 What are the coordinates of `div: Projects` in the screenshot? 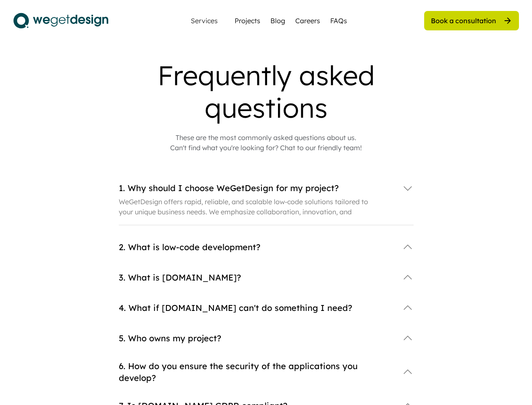 It's located at (247, 21).